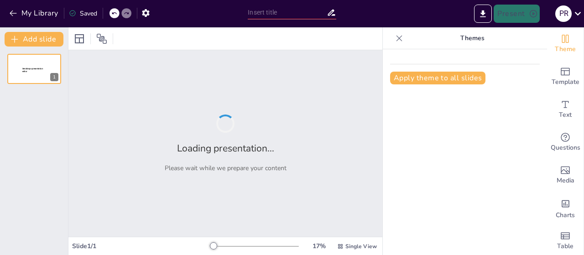 This screenshot has width=584, height=255. I want to click on div: Slide 1 / 1, so click(141, 246).